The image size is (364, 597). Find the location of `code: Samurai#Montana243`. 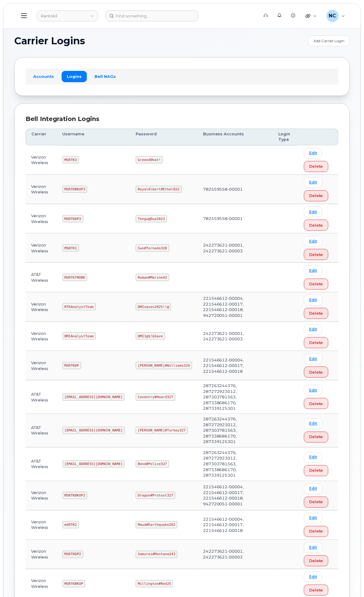

code: Samurai#Montana243 is located at coordinates (156, 554).